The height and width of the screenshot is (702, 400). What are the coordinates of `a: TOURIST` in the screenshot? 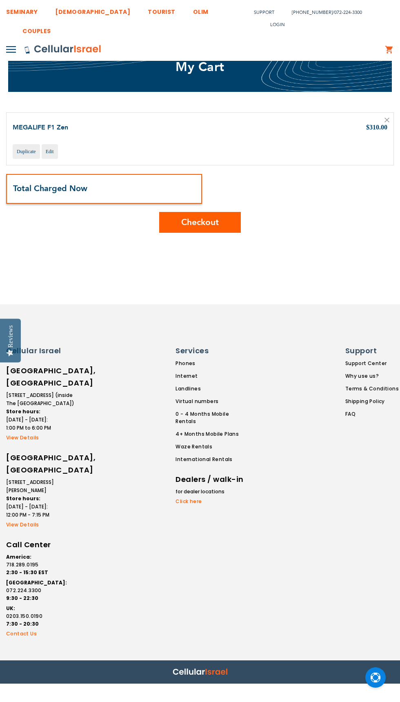 It's located at (162, 9).